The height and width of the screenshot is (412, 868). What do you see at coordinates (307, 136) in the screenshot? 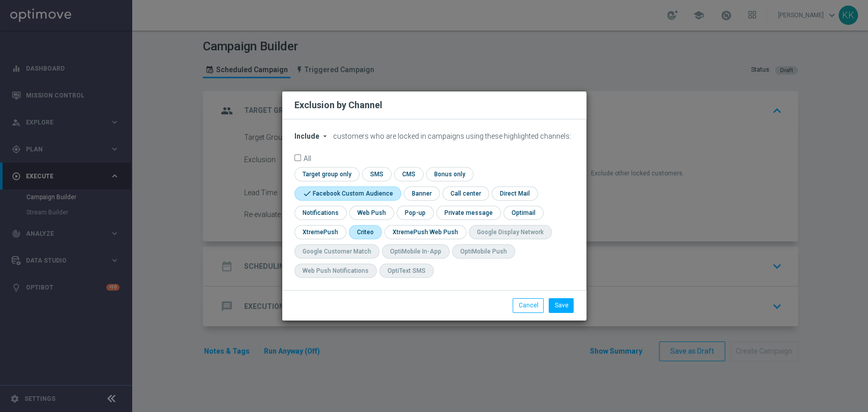
I see `span: Include` at bounding box center [307, 136].